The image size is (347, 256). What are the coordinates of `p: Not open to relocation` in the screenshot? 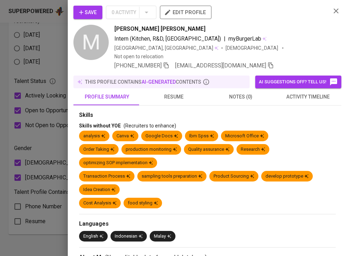 It's located at (139, 56).